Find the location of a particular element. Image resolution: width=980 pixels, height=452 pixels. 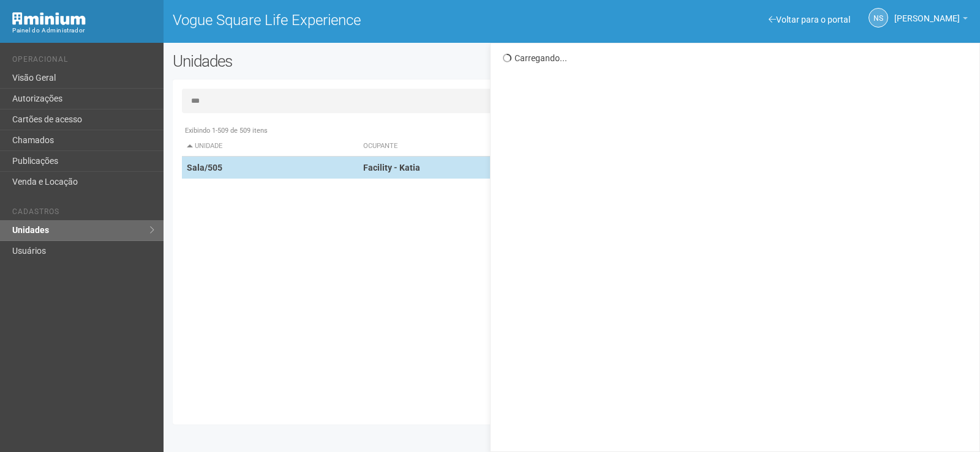

h1: Vogue Square Life Experience is located at coordinates (367, 20).